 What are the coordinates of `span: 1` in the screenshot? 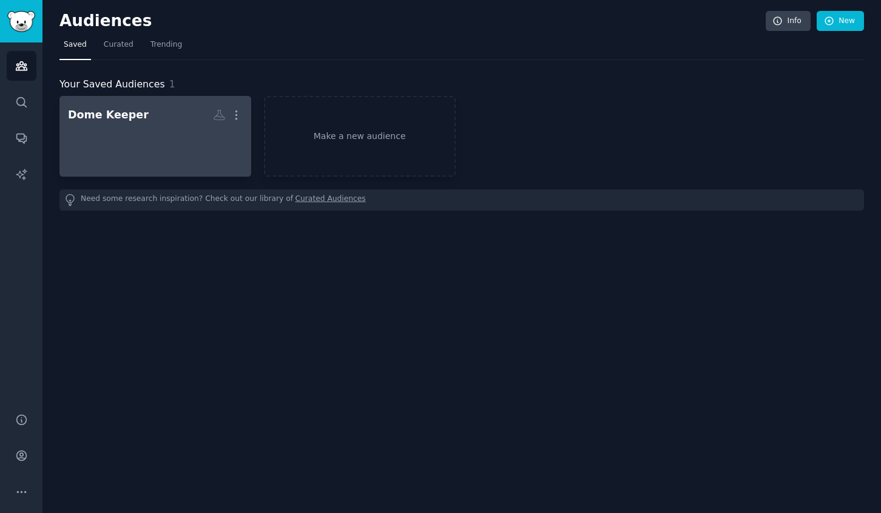 It's located at (172, 84).